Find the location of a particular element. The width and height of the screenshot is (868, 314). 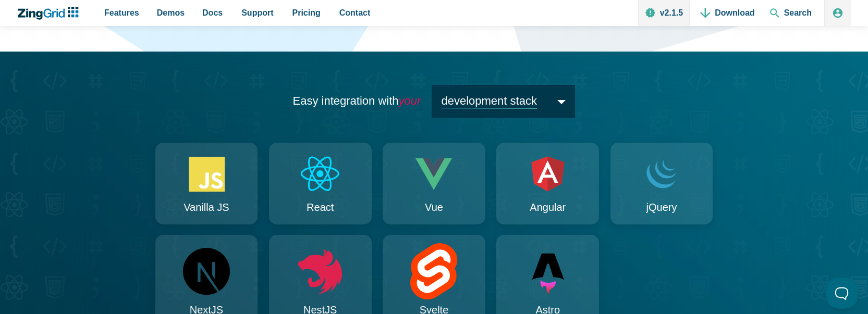

span: Support is located at coordinates (257, 12).